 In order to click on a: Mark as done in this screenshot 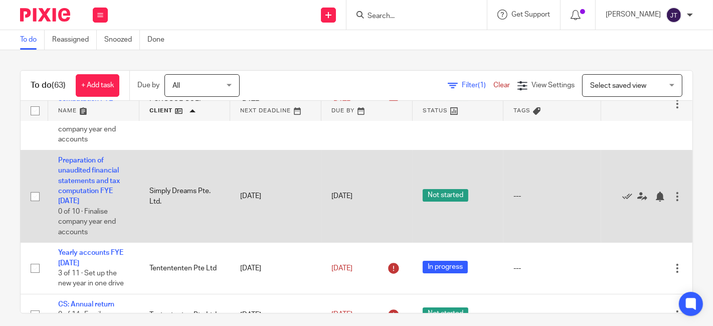, I will do `click(629, 196)`.